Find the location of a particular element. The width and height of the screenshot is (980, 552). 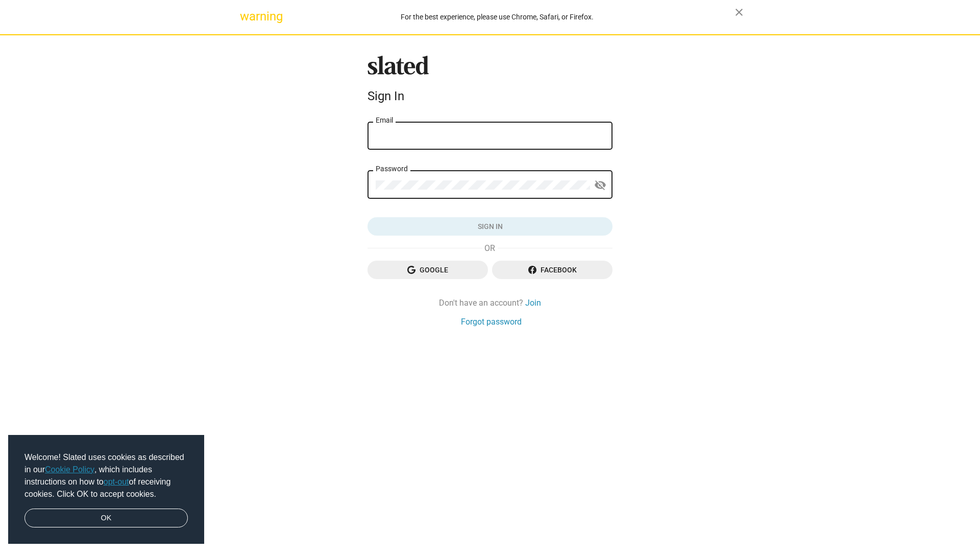

sl-branding: Sign In is located at coordinates (490, 82).